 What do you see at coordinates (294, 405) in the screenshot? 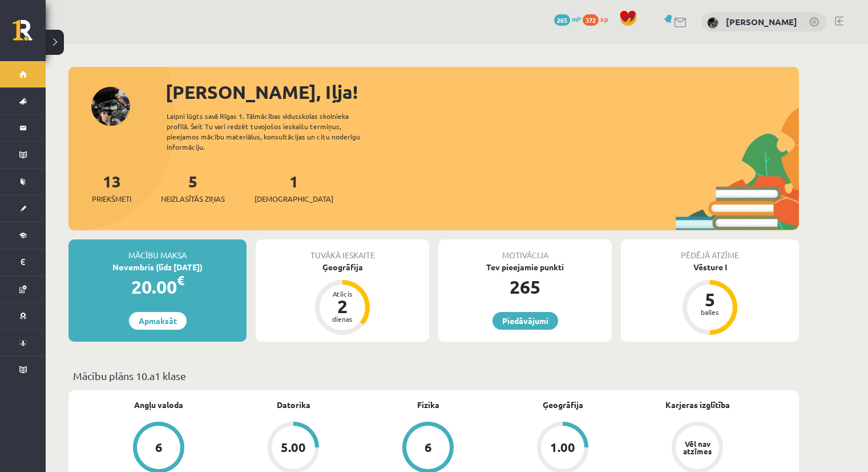
I see `a: Datorika` at bounding box center [294, 405].